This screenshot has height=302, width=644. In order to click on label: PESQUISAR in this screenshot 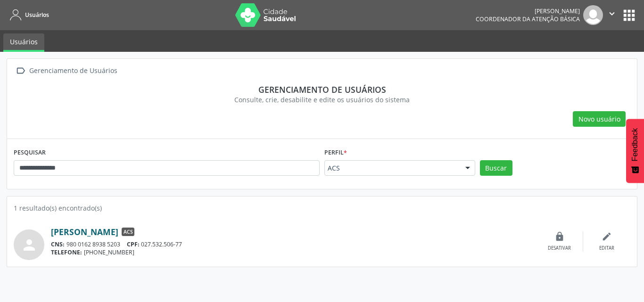, I will do `click(30, 153)`.